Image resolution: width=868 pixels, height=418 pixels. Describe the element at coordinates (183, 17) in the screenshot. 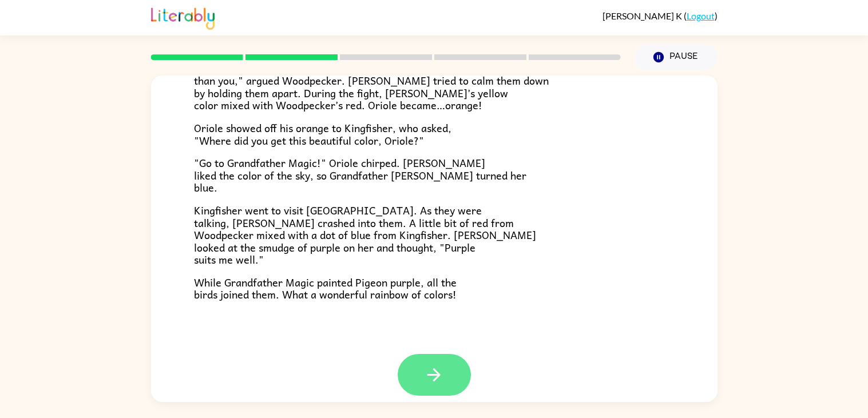

I see `img: Literably` at that location.